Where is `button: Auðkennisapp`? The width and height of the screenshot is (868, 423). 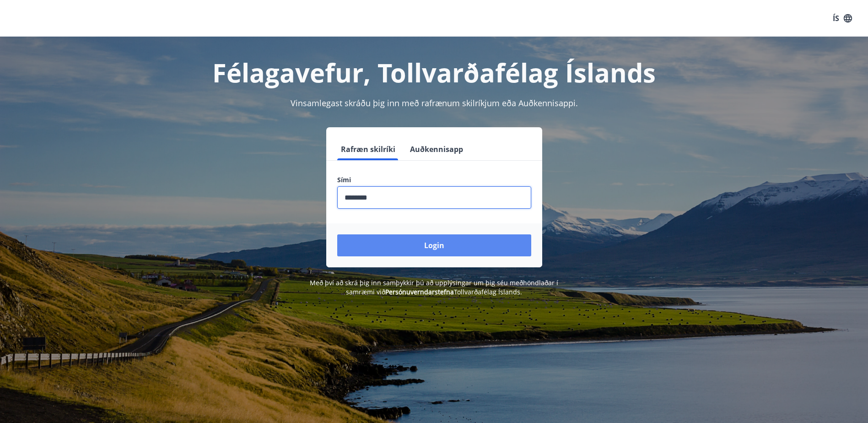
button: Auðkennisapp is located at coordinates (437, 149).